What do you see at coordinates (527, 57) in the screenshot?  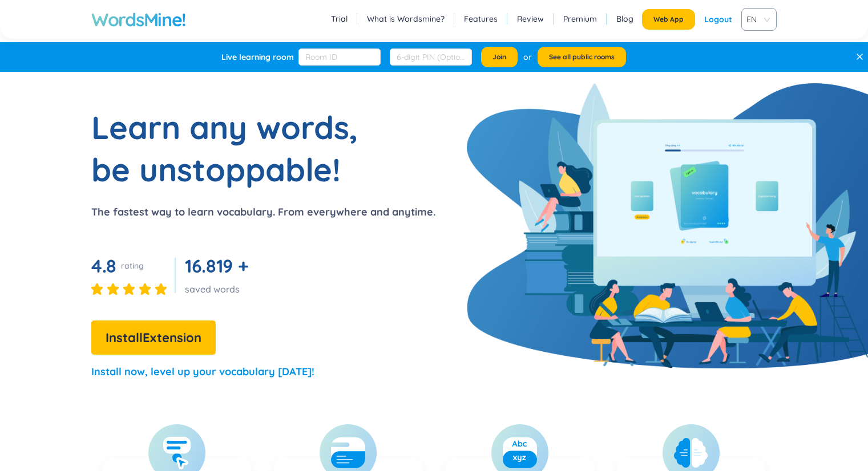 I see `div: or` at bounding box center [527, 57].